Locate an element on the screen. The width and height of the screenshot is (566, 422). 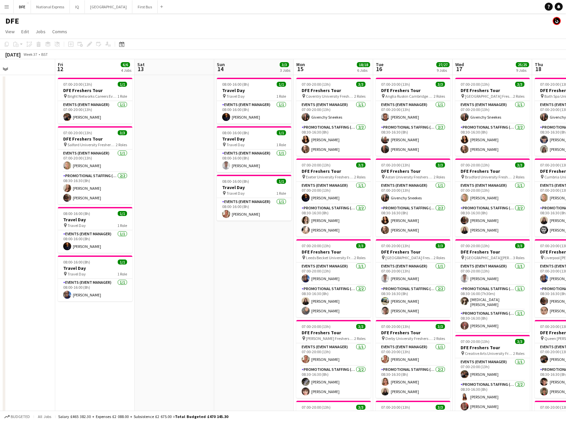
span: Total Budgeted £470 145.30 is located at coordinates (201, 416).